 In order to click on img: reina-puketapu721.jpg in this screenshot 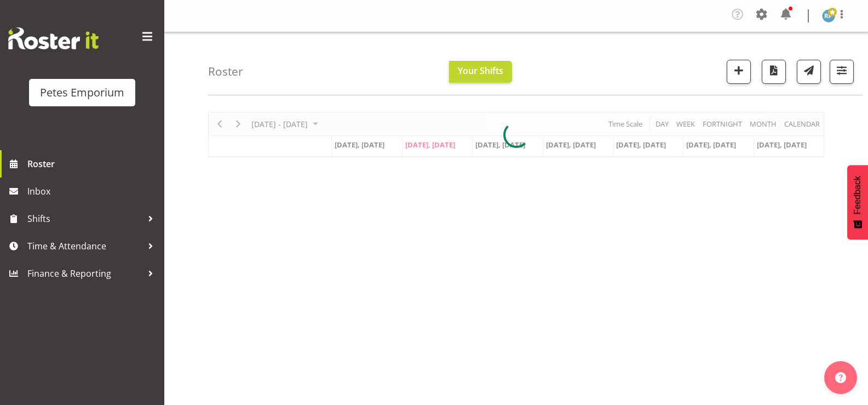, I will do `click(829, 16)`.